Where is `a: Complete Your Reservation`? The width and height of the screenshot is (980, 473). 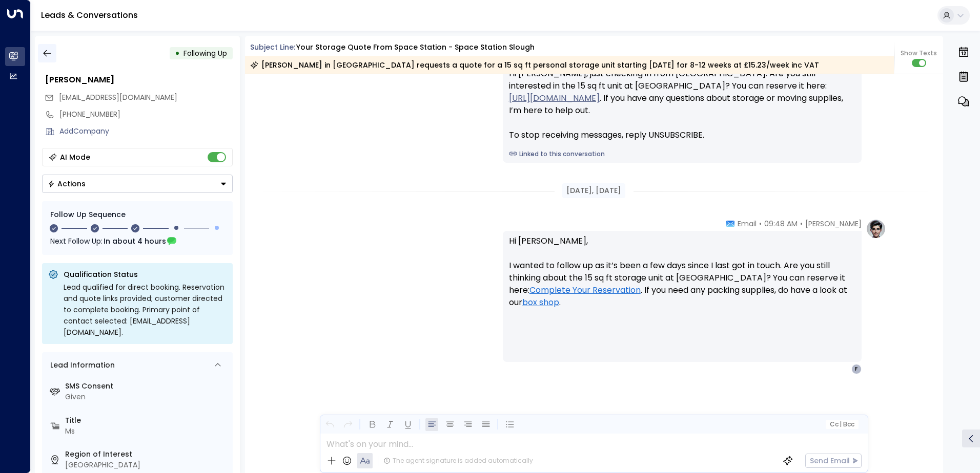
a: Complete Your Reservation is located at coordinates (585, 290).